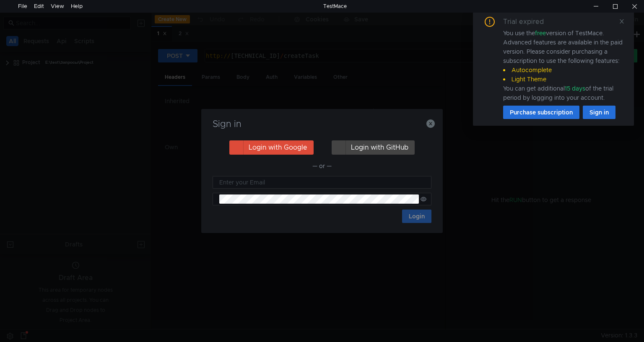 The height and width of the screenshot is (342, 644). I want to click on button: Login with Google, so click(271, 148).